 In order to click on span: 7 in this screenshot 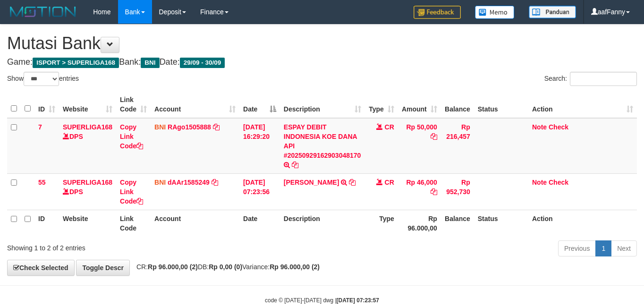, I will do `click(40, 127)`.